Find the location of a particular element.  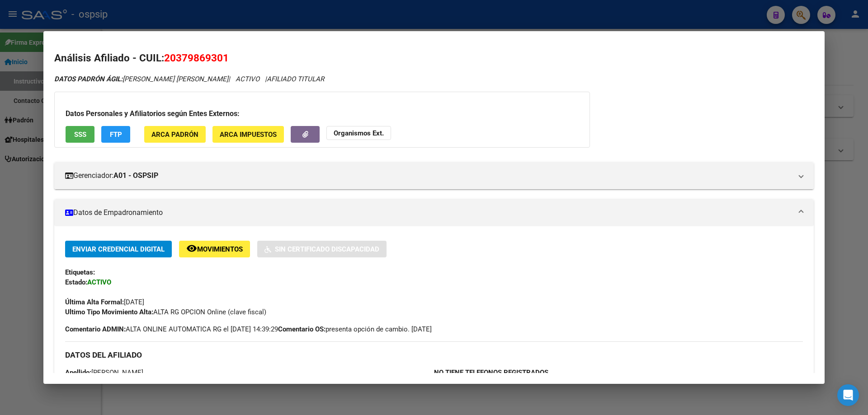

span: ARCA Impuestos is located at coordinates (248, 135).